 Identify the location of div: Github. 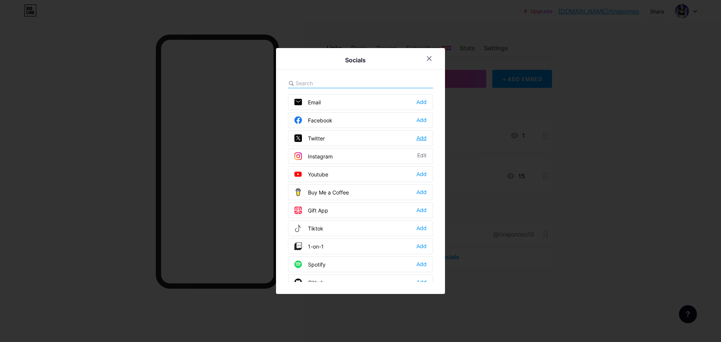
(309, 283).